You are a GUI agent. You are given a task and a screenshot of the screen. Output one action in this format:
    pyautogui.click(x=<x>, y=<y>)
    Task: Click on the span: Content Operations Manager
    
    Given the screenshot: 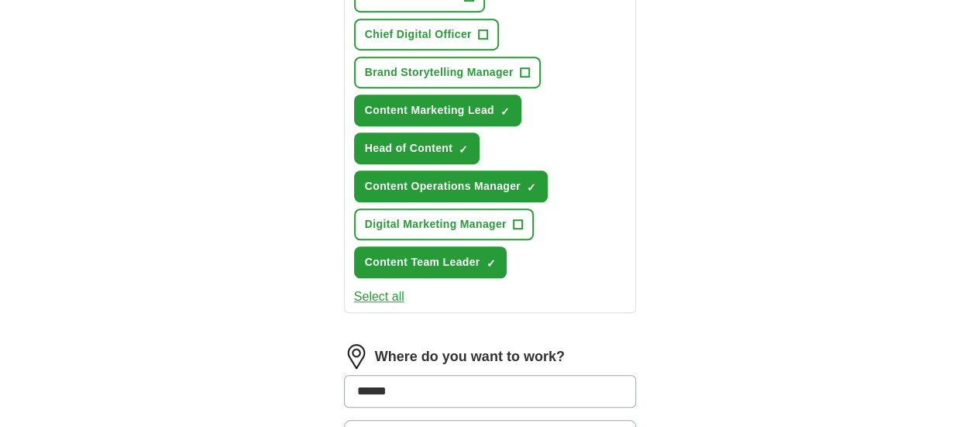 What is the action you would take?
    pyautogui.click(x=443, y=186)
    